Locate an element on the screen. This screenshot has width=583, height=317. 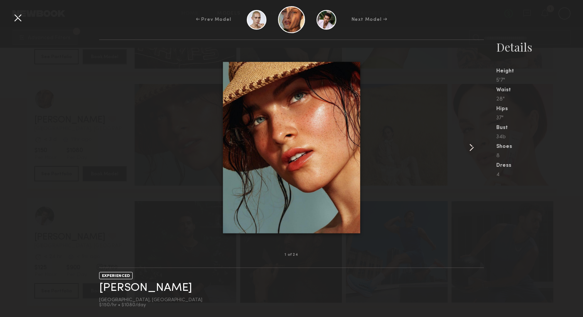
div: ← Prev Model is located at coordinates (214, 20).